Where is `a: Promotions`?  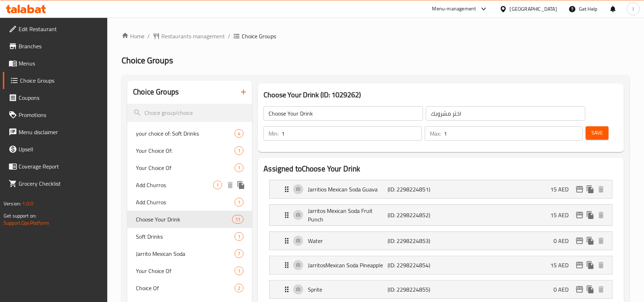 a: Promotions is located at coordinates (55, 115).